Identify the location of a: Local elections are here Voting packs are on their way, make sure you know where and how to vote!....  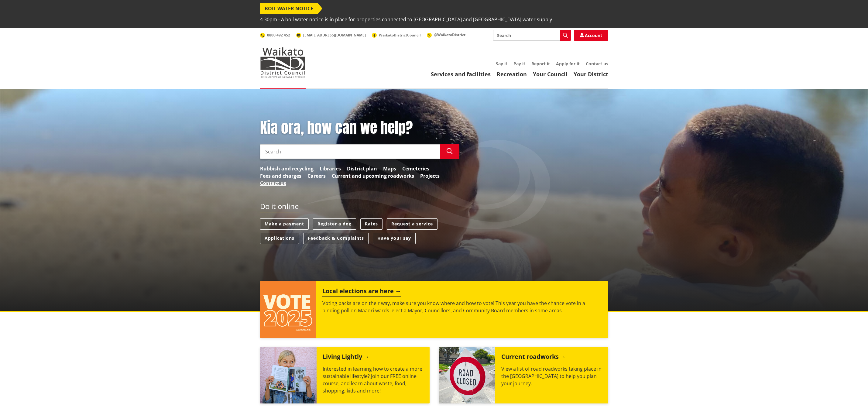
(434, 309).